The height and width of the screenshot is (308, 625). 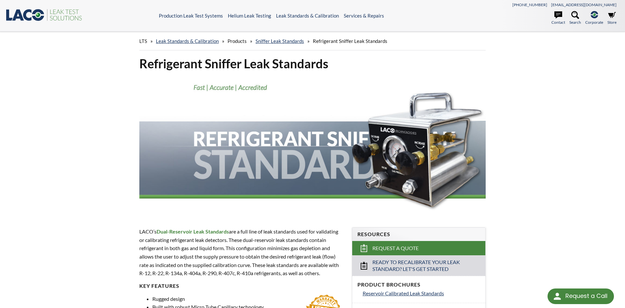 What do you see at coordinates (575, 18) in the screenshot?
I see `a: Search` at bounding box center [575, 18].